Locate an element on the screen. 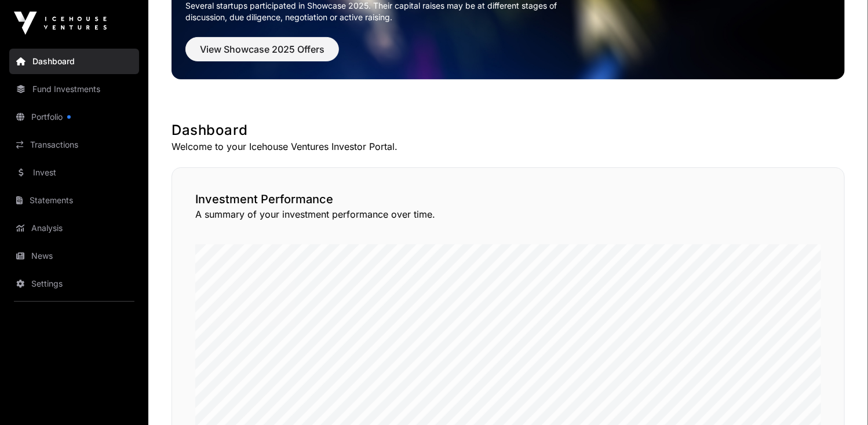  a: Fund Investments is located at coordinates (74, 90).